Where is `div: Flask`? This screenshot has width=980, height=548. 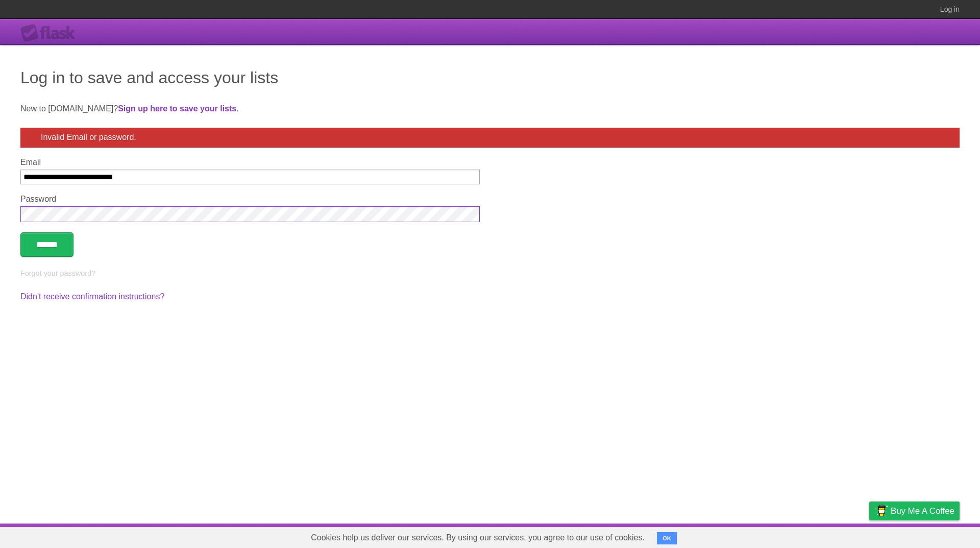
div: Flask is located at coordinates (51, 33).